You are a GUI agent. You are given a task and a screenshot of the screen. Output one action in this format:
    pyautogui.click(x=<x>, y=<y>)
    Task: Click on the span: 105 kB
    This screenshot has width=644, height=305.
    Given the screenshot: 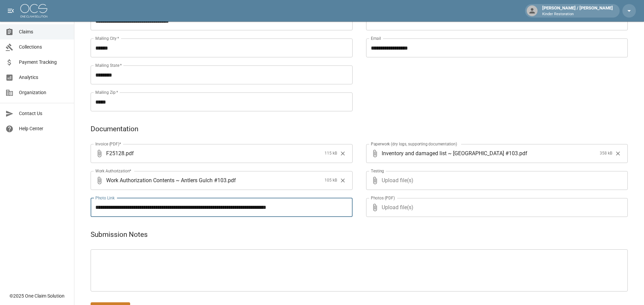 What is the action you would take?
    pyautogui.click(x=330, y=181)
    